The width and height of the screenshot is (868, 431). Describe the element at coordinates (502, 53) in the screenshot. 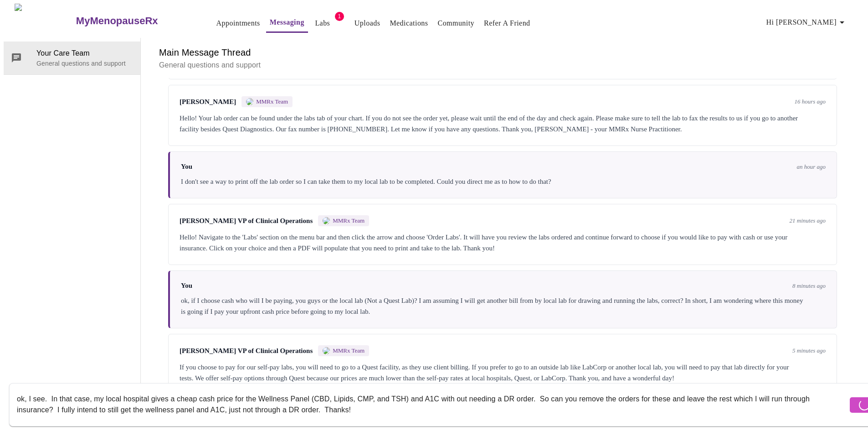

I see `h6: Main Message Thread` at that location.